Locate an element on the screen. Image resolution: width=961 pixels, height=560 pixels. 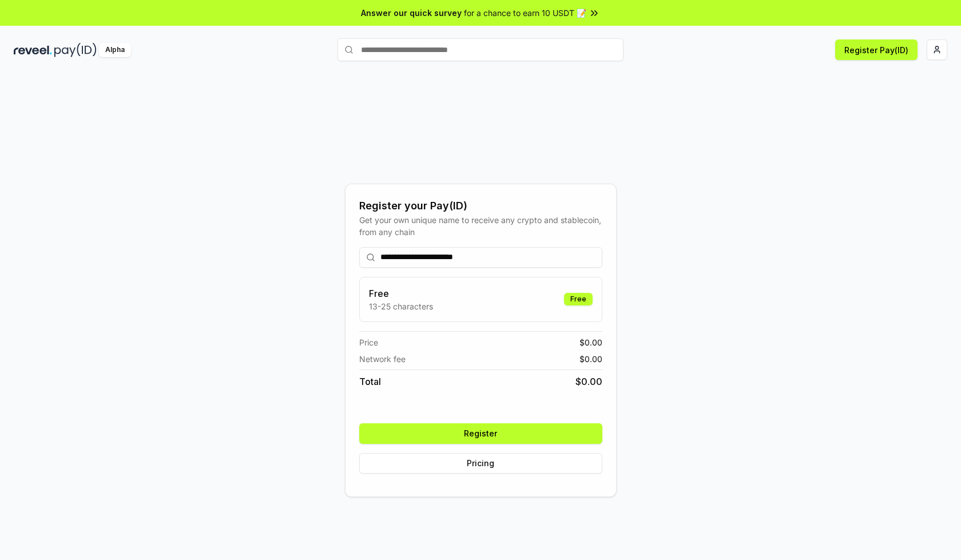
div: Register your Pay(ID) is located at coordinates (480, 206).